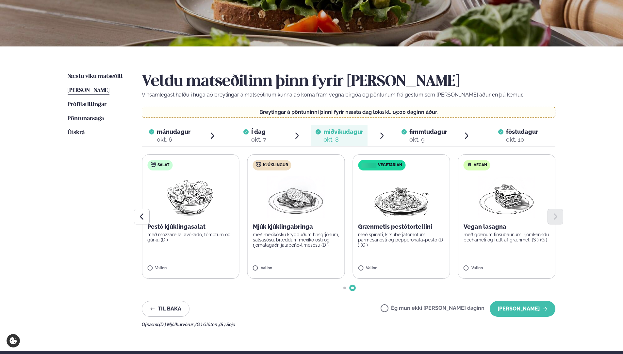  What do you see at coordinates (76, 133) in the screenshot?
I see `a: Útskrá` at bounding box center [76, 133].